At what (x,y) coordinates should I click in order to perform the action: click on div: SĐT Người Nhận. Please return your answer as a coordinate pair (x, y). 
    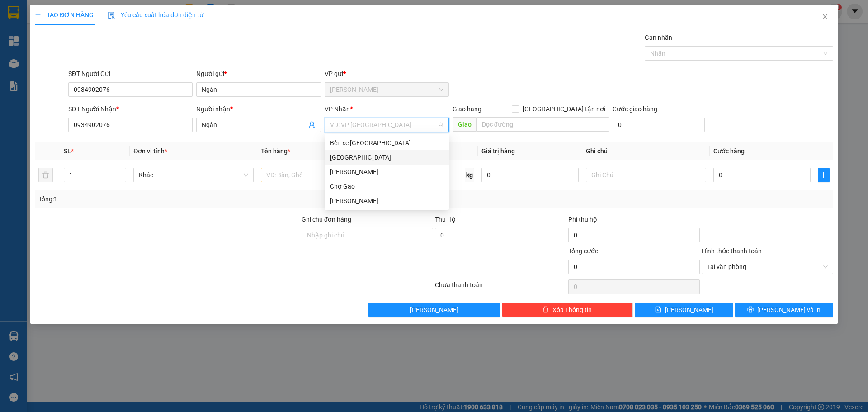
    Looking at the image, I should click on (130, 109).